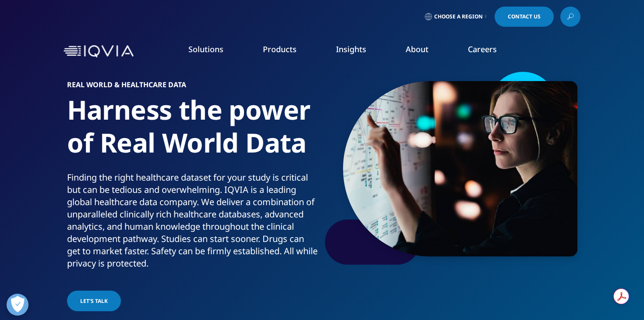 Image resolution: width=644 pixels, height=320 pixels. What do you see at coordinates (94, 301) in the screenshot?
I see `span: Let's Talk` at bounding box center [94, 301].